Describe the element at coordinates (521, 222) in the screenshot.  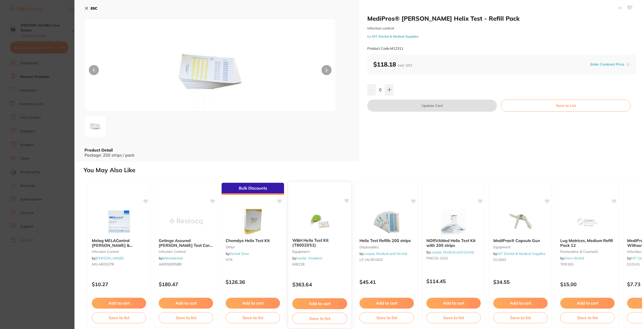
I see `img: MediPros® Capsule Gun` at that location.